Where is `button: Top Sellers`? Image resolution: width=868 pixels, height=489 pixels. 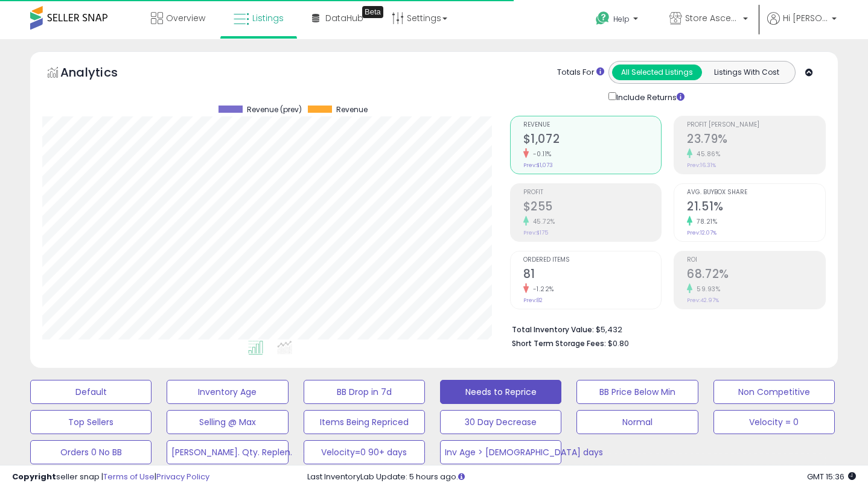
button: Top Sellers is located at coordinates (90, 422).